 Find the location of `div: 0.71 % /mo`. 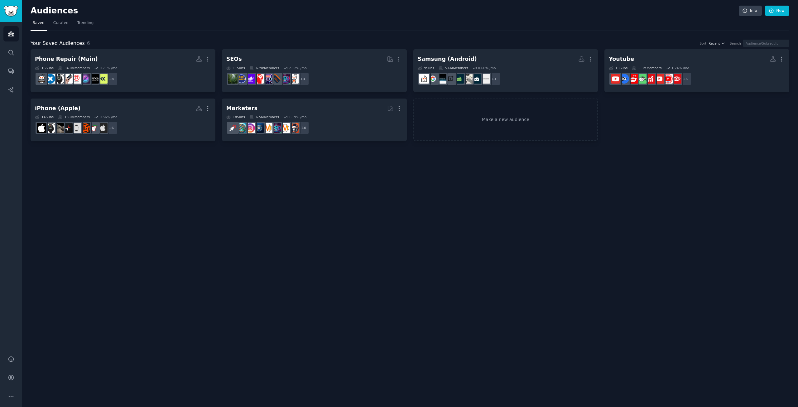

div: 0.71 % /mo is located at coordinates (108, 68).